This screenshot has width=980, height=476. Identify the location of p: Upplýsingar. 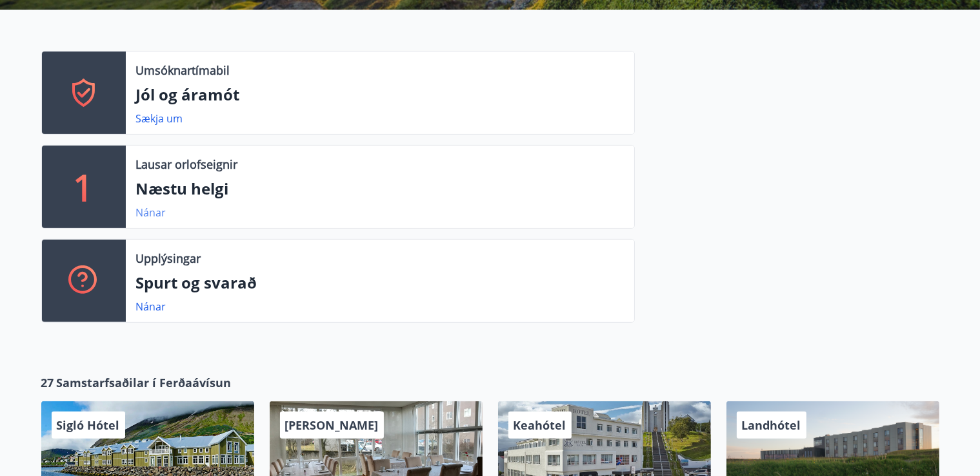
(168, 259).